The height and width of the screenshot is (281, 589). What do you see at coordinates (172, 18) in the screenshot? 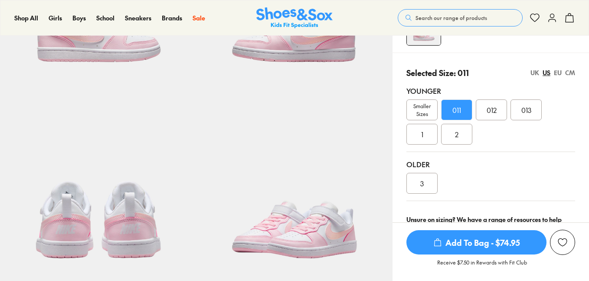
I see `a: Brands` at bounding box center [172, 18].